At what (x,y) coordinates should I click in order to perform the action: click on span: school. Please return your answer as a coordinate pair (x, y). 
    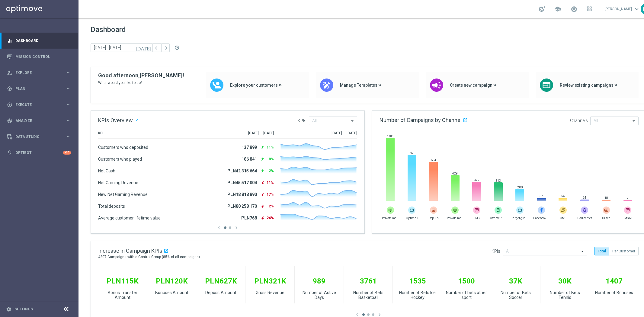
    Looking at the image, I should click on (558, 9).